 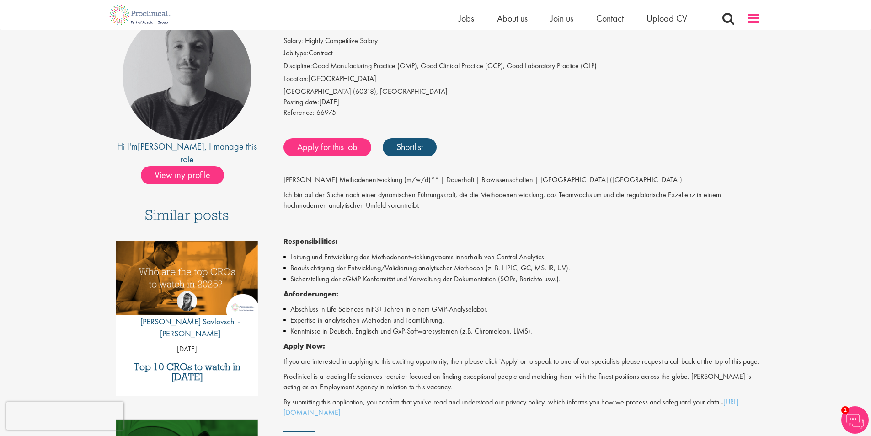 What do you see at coordinates (522, 279) in the screenshot?
I see `li: Sicherstellung der cGMP-Konformität und Verwaltung der Dokumentation (SOPs, Berichte usw.).` at bounding box center [522, 279].